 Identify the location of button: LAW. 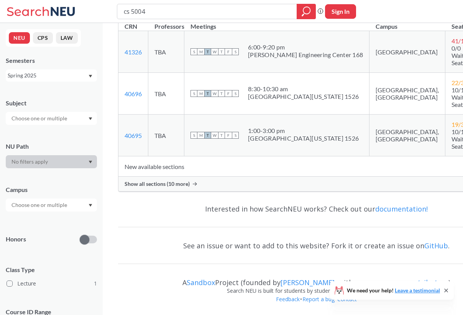
(67, 38).